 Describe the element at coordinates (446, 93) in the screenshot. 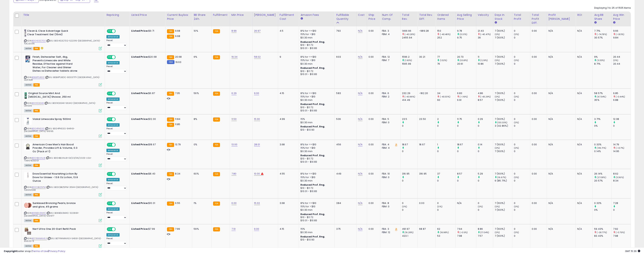

I see `div: 34` at that location.